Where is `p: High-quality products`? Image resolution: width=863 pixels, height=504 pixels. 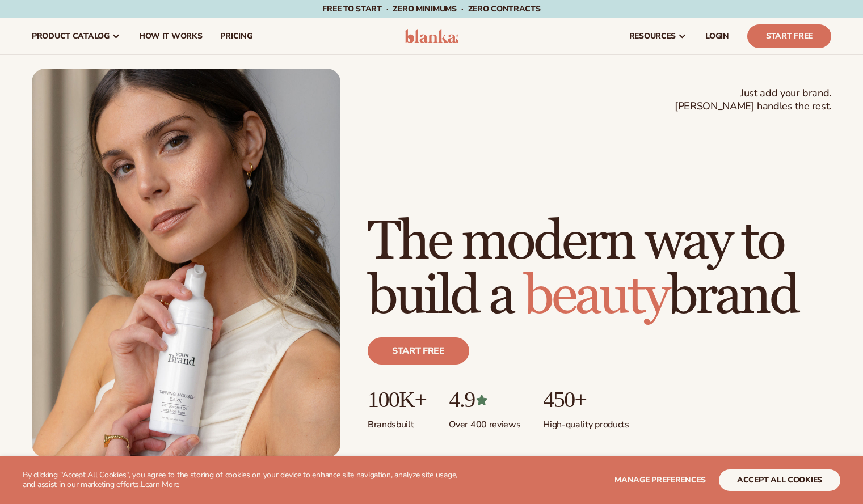
p: High-quality products is located at coordinates (586, 421).